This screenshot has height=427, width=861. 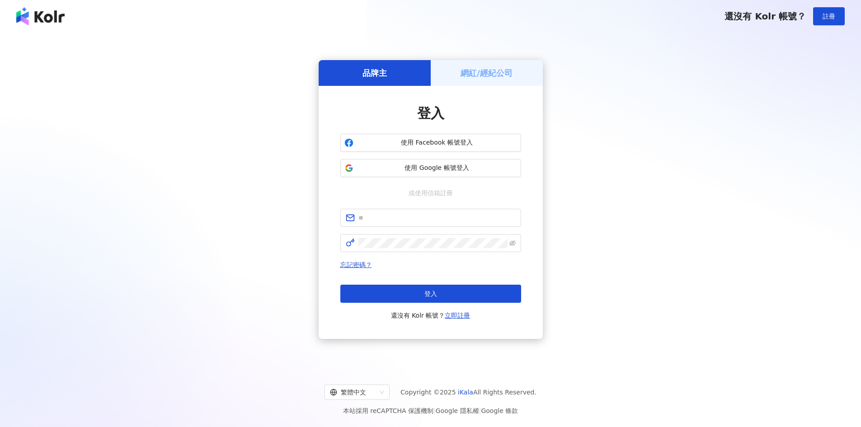 What do you see at coordinates (353, 392) in the screenshot?
I see `div: 繁體中文` at bounding box center [353, 392].